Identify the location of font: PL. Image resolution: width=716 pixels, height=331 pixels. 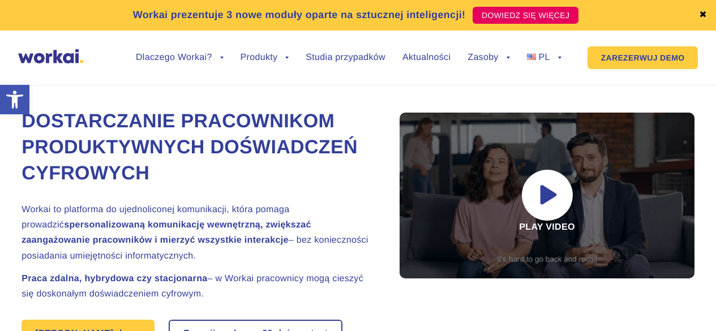
(544, 57).